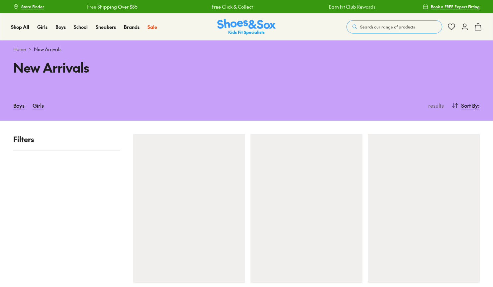  What do you see at coordinates (112, 7) in the screenshot?
I see `a: Free Shipping Over $85` at bounding box center [112, 7].